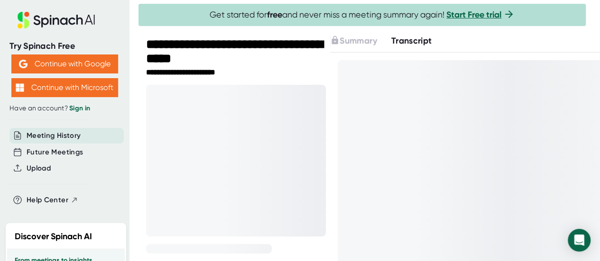 The image size is (600, 261). Describe the element at coordinates (38, 168) in the screenshot. I see `span: Upload` at that location.